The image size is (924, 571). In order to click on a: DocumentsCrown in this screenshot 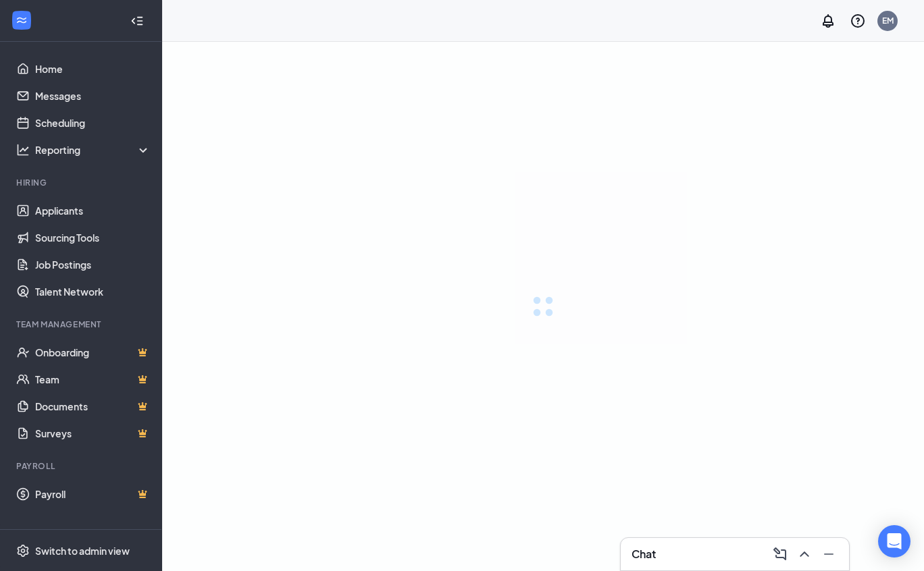, I will do `click(93, 406)`.